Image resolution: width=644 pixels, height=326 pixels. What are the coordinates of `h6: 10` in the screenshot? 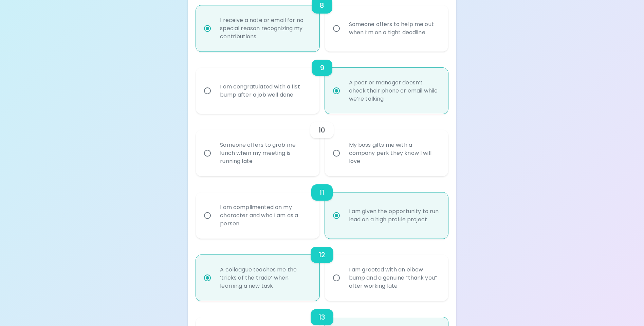 It's located at (322, 130).